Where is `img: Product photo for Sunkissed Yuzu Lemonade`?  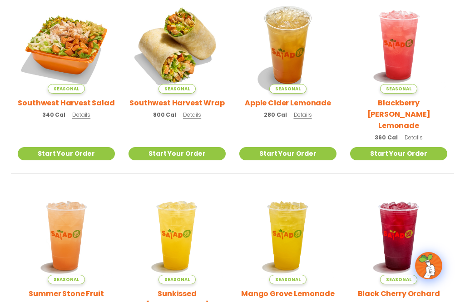 img: Product photo for Sunkissed Yuzu Lemonade is located at coordinates (177, 236).